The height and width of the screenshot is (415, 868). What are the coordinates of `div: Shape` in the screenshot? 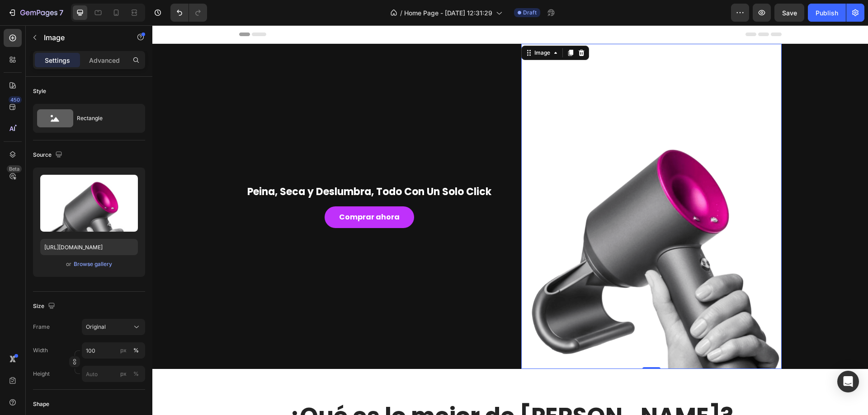 It's located at (41, 405).